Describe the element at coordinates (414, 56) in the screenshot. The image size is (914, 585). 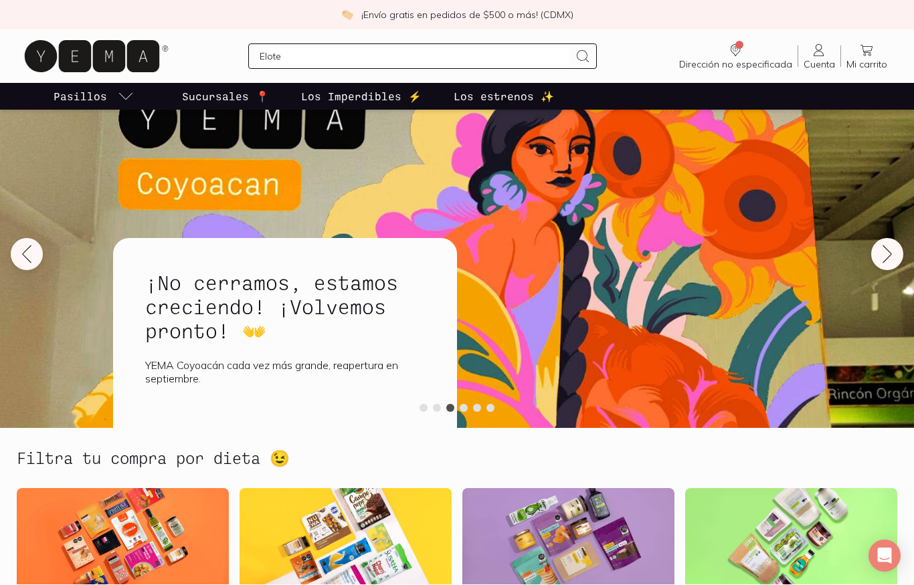
I see `input: Busca los mejores productos` at that location.